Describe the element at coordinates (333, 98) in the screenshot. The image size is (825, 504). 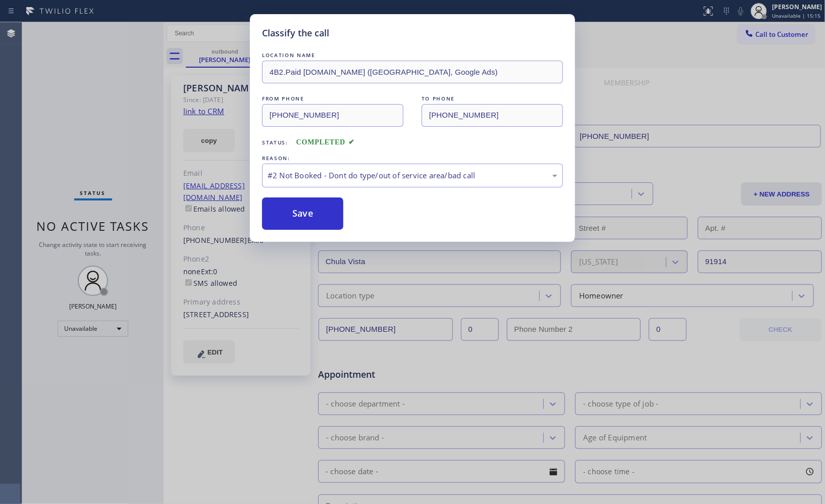
I see `div: FROM PHONE` at that location.